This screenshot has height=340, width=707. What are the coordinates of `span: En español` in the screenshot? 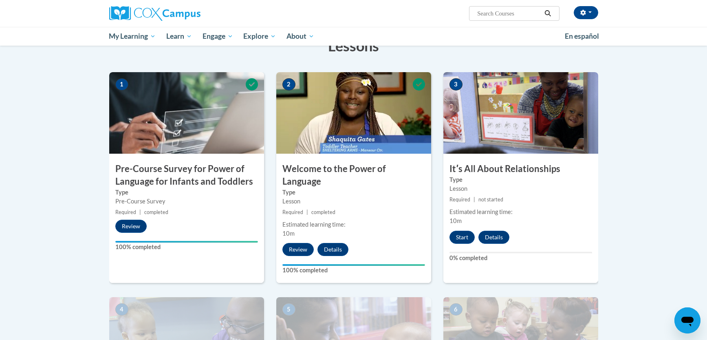 It's located at (582, 36).